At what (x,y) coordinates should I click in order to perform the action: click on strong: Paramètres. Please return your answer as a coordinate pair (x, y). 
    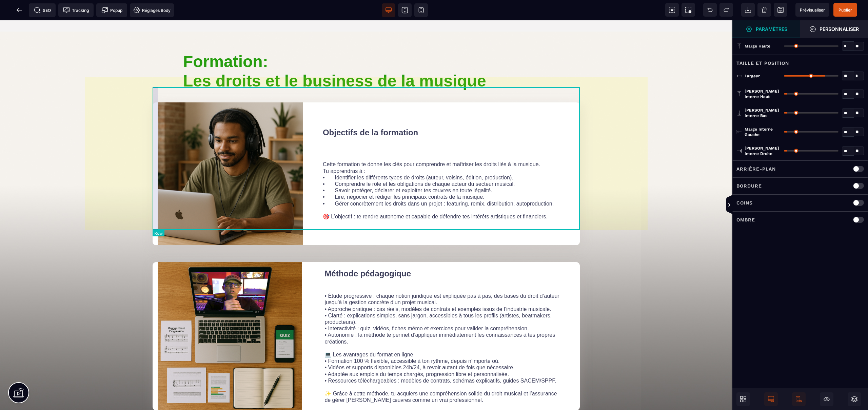
    Looking at the image, I should click on (772, 29).